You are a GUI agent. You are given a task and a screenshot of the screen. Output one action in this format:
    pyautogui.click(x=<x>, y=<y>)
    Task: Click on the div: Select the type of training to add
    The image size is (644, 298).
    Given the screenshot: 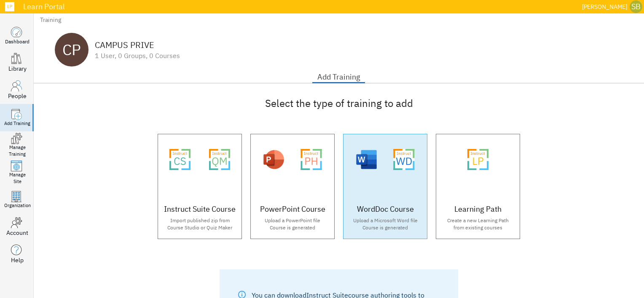 What is the action you would take?
    pyautogui.click(x=339, y=103)
    